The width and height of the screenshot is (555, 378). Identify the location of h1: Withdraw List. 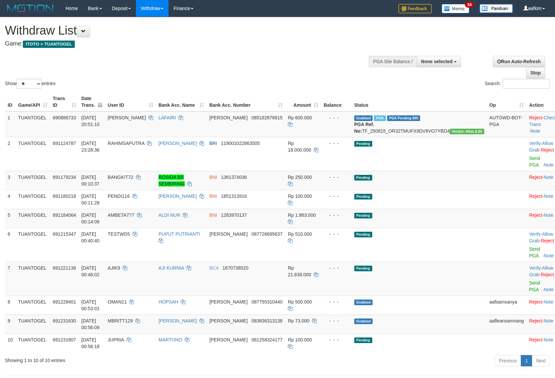
(184, 31).